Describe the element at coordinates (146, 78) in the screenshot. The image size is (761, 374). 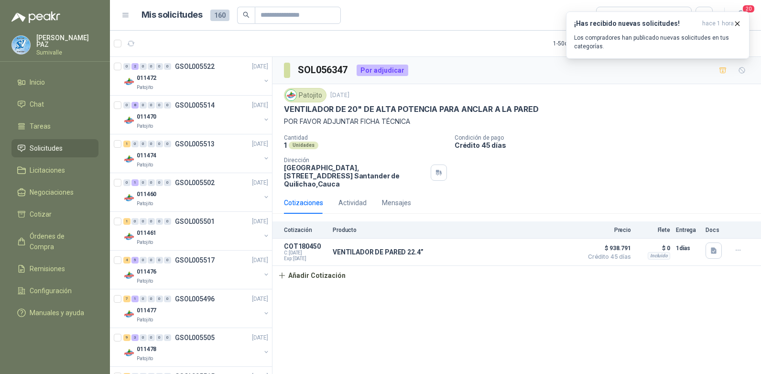
I see `p: 011472` at that location.